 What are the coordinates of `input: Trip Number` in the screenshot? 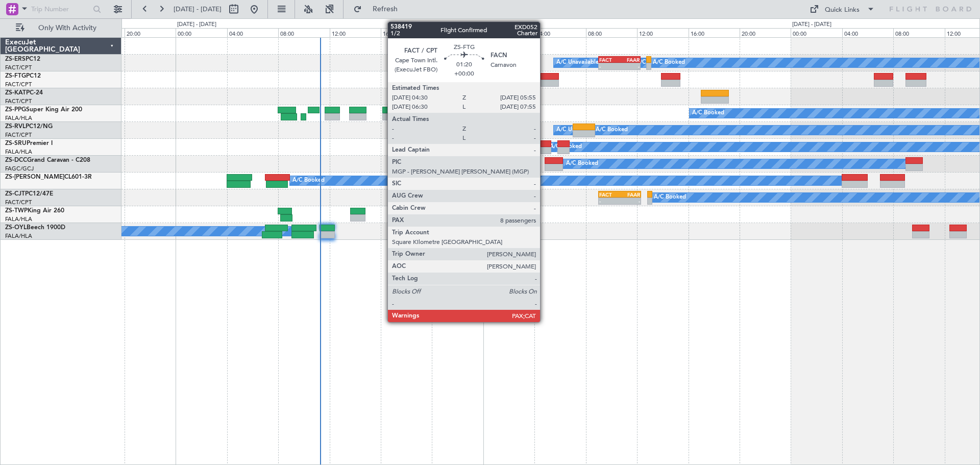 It's located at (60, 9).